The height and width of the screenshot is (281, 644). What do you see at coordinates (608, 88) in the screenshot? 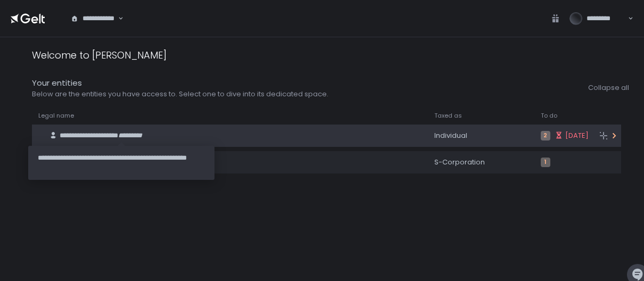
I see `button: Collapse all` at bounding box center [608, 88].